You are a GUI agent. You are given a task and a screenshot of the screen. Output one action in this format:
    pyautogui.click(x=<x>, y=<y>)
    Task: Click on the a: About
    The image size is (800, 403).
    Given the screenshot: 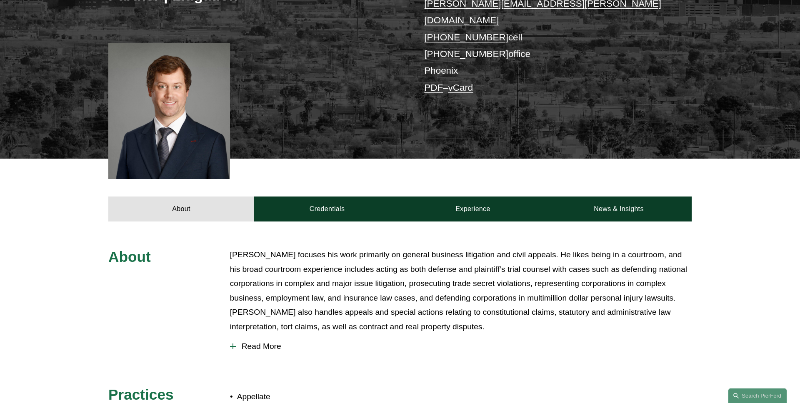 What is the action you would take?
    pyautogui.click(x=181, y=209)
    